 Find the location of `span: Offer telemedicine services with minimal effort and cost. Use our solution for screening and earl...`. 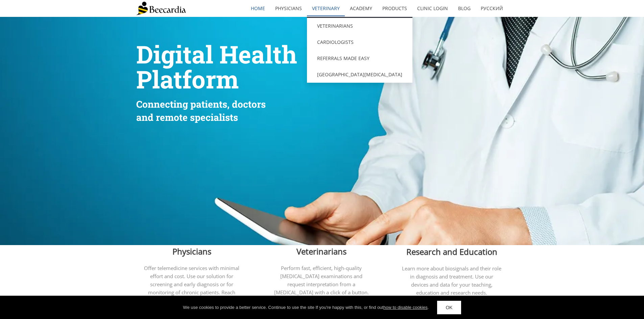

span: Offer telemedicine services with minimal effort and cost. Use our solution for screening and earl... is located at coordinates (192, 289).